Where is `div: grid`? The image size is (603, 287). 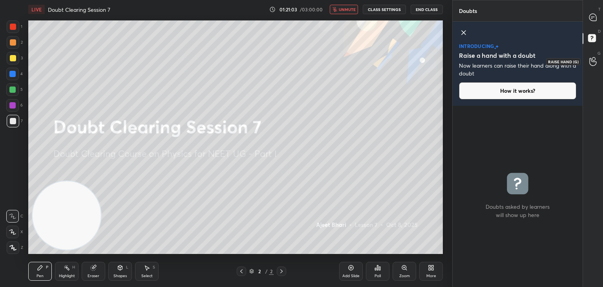
div: grid is located at coordinates (518, 196).